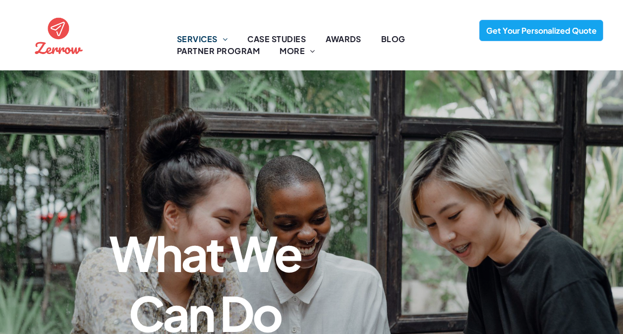  I want to click on a: MORE, so click(297, 51).